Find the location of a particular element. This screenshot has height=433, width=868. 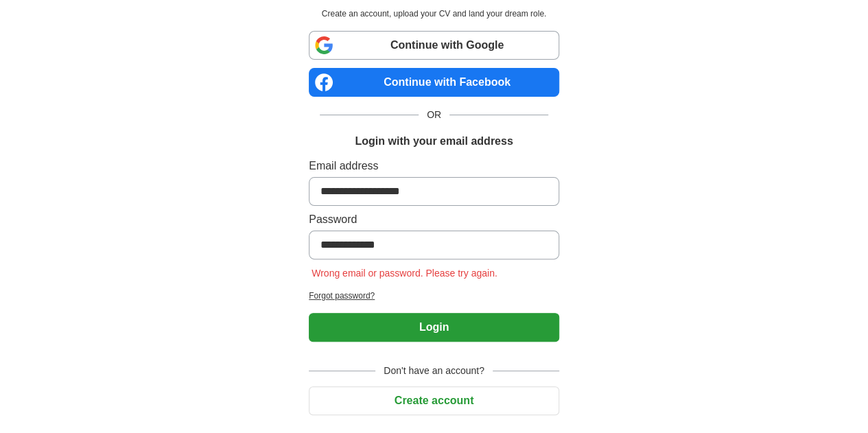

span: Don't have an account? is located at coordinates (434, 371).